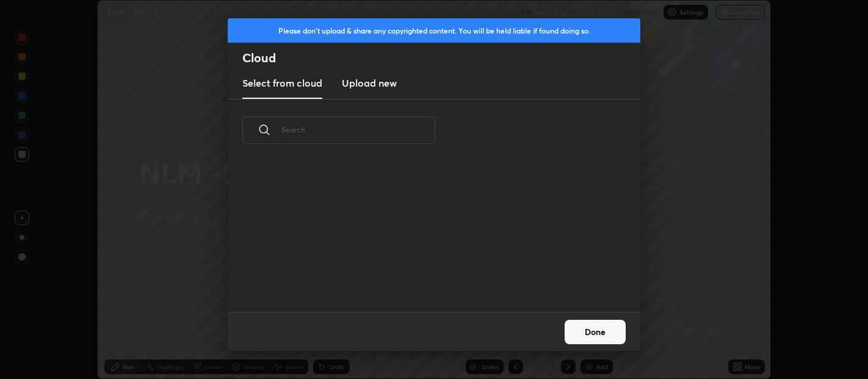  Describe the element at coordinates (441, 58) in the screenshot. I see `h2: Cloud` at that location.